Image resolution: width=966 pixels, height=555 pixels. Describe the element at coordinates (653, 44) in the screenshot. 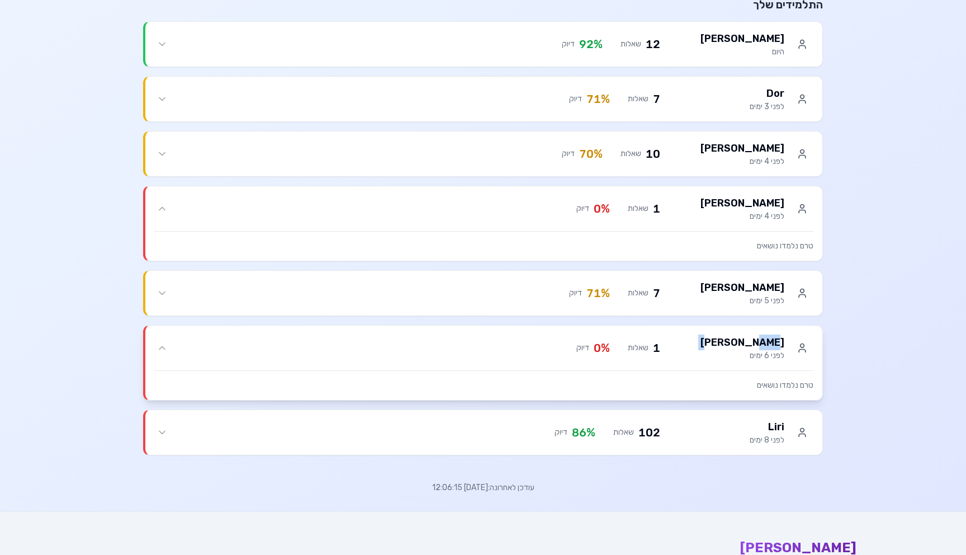

I see `span: 12` at that location.